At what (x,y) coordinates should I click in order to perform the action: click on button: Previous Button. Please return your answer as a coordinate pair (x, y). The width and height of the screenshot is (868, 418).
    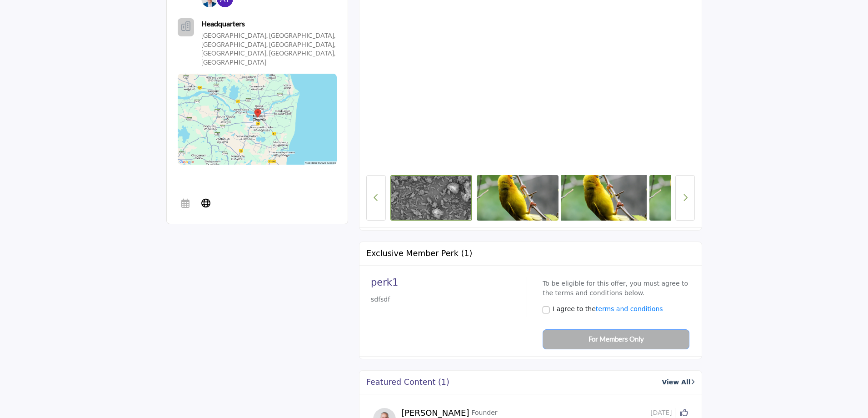
    Looking at the image, I should click on (376, 198).